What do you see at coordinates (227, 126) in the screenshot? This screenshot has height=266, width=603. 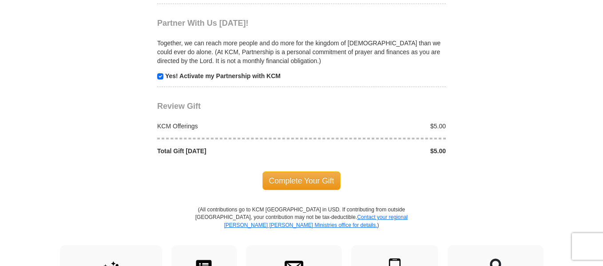 I see `div: KCM Offerings` at bounding box center [227, 126].